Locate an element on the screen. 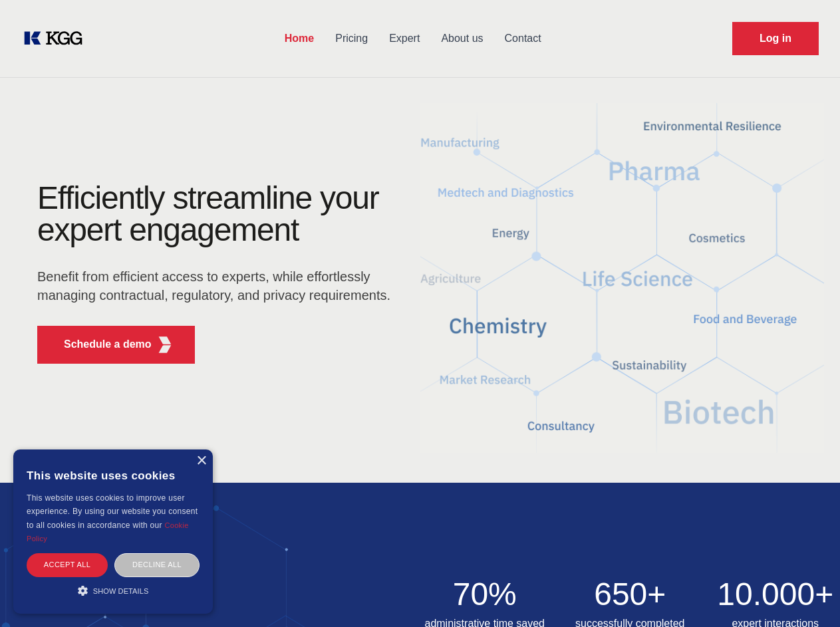  button: Schedule a demoKGG Fifth Element RED is located at coordinates (116, 344).